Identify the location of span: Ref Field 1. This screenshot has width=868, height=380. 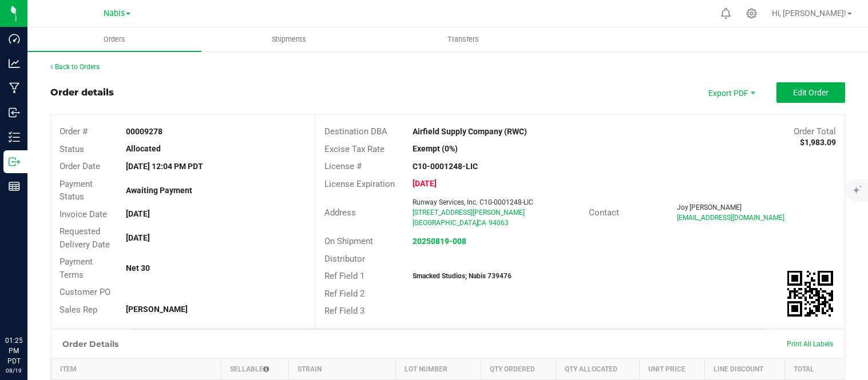
(345, 276).